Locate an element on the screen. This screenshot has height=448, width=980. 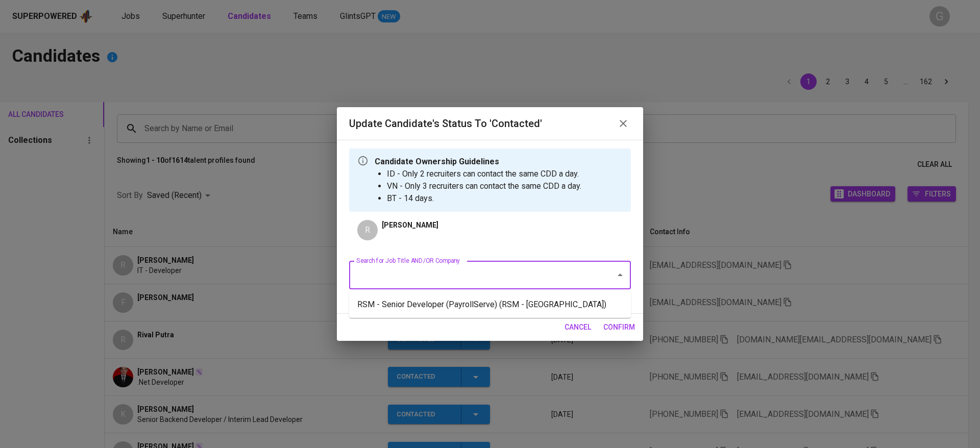
div: R is located at coordinates (367, 230).